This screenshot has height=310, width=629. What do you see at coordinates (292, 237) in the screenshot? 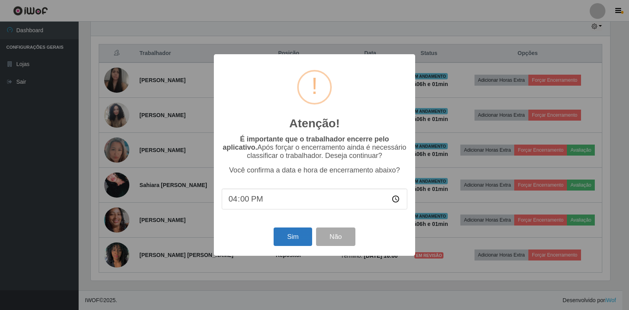
I see `button: Sim` at bounding box center [292, 237].